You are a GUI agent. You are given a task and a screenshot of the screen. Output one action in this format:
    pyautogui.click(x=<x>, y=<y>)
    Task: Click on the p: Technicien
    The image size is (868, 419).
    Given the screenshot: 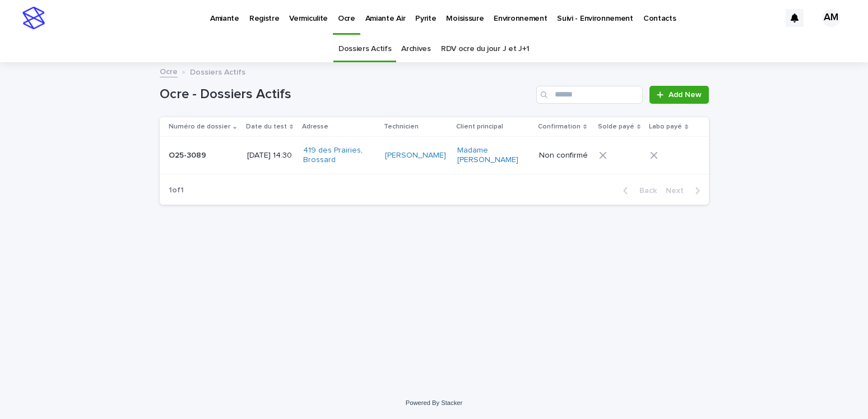 What is the action you would take?
    pyautogui.click(x=401, y=126)
    